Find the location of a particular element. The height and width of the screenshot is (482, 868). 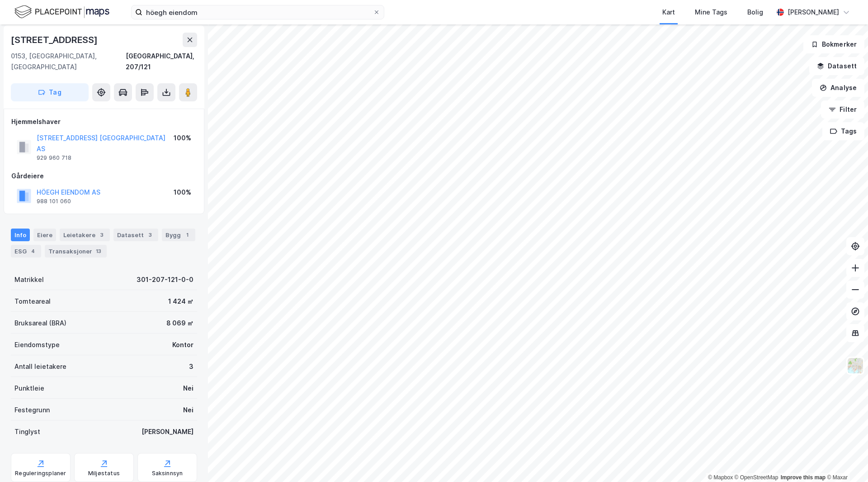

div: Saksinnsyn is located at coordinates (167, 473).